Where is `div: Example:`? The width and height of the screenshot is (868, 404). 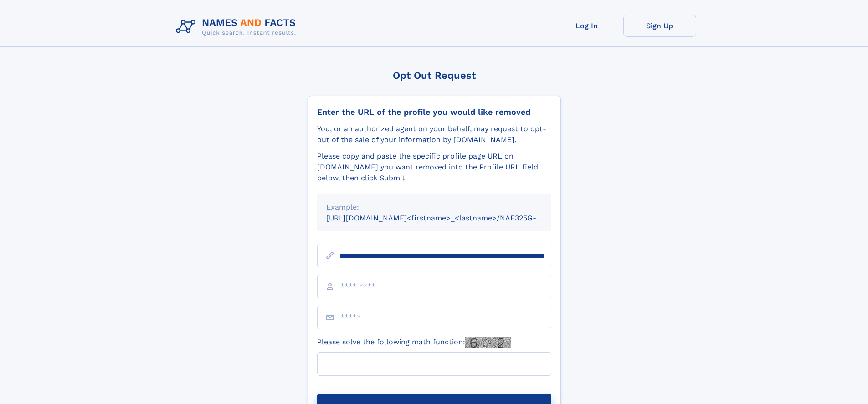 div: Example: is located at coordinates (435, 207).